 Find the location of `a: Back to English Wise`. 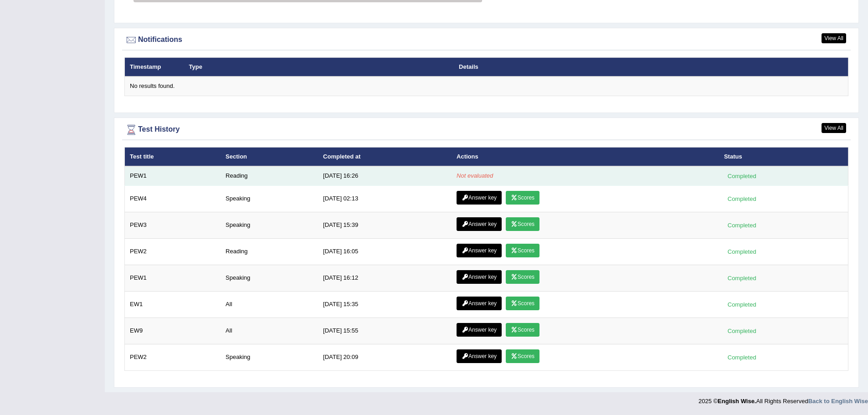

a: Back to English Wise is located at coordinates (838, 401).